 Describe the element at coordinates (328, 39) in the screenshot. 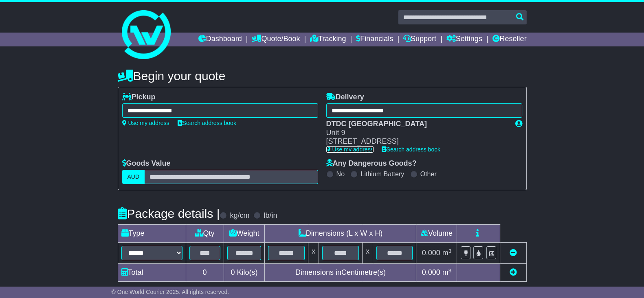

I see `a: Tracking` at that location.